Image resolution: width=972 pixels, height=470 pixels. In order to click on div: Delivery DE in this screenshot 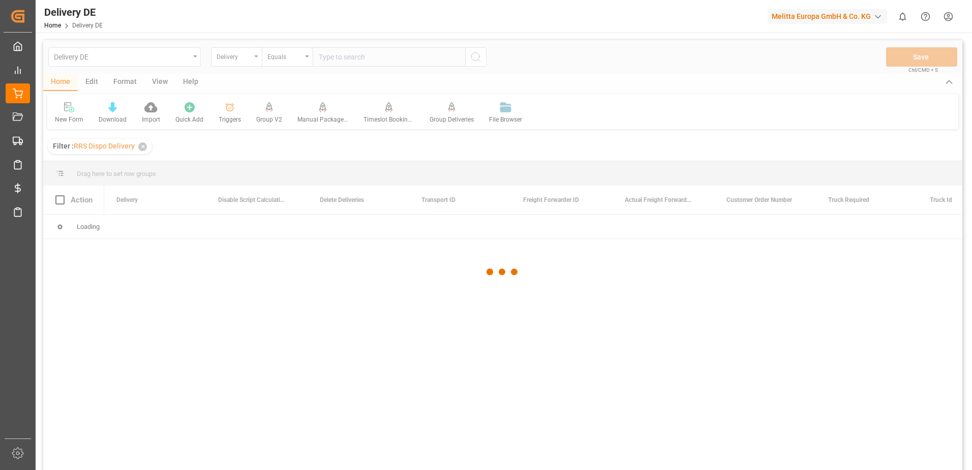, I will do `click(73, 12)`.